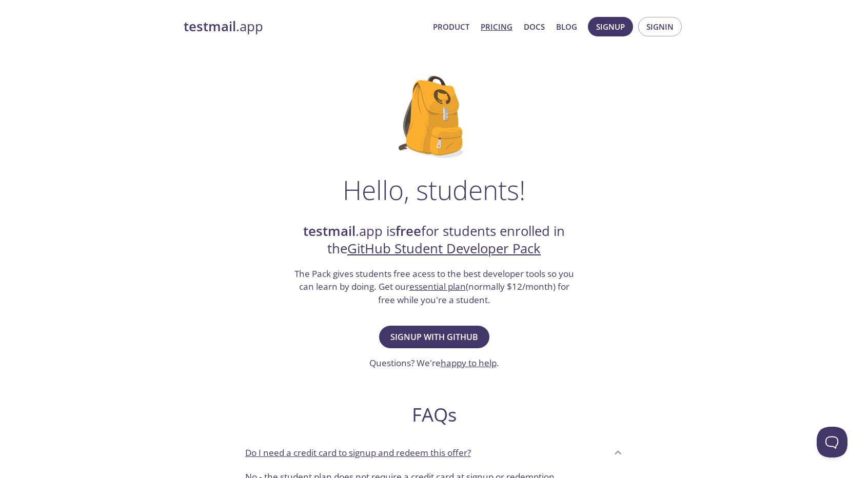 This screenshot has width=868, height=478. What do you see at coordinates (566, 27) in the screenshot?
I see `a: Blog` at bounding box center [566, 27].